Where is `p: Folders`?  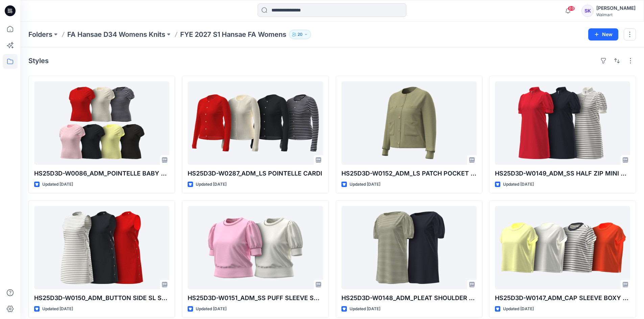
p: Folders is located at coordinates (40, 34).